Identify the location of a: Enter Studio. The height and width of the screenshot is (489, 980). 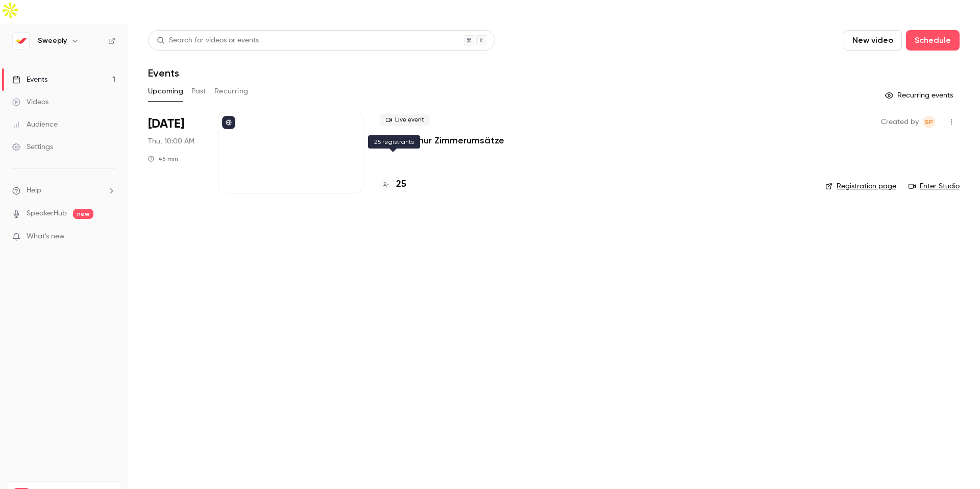
(934, 186).